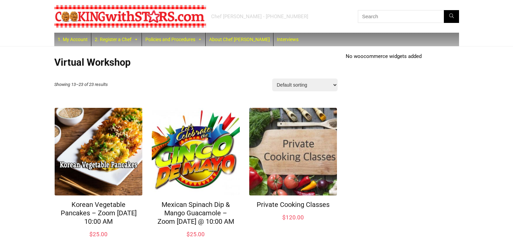 This screenshot has width=513, height=246. Describe the element at coordinates (195, 152) in the screenshot. I see `img: Mexican Spinach Dip & Mango Guacamole – Zoom Sunday May the 4th, 2025 @ 10:00 AM` at that location.